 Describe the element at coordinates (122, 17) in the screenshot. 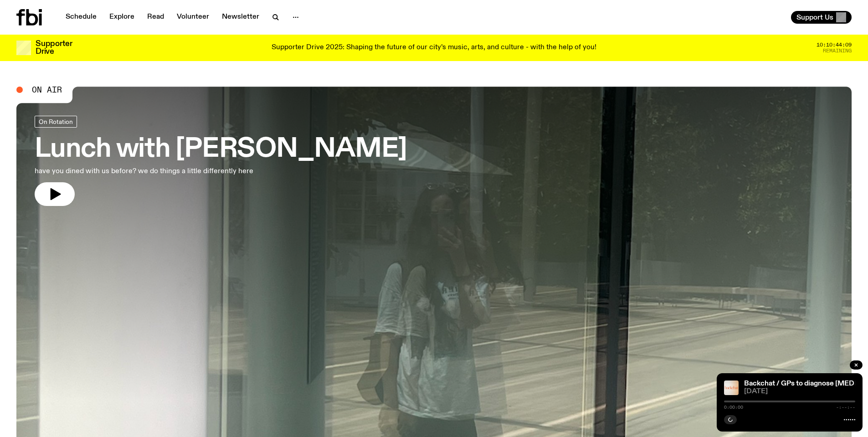

I see `a: Explore` at that location.